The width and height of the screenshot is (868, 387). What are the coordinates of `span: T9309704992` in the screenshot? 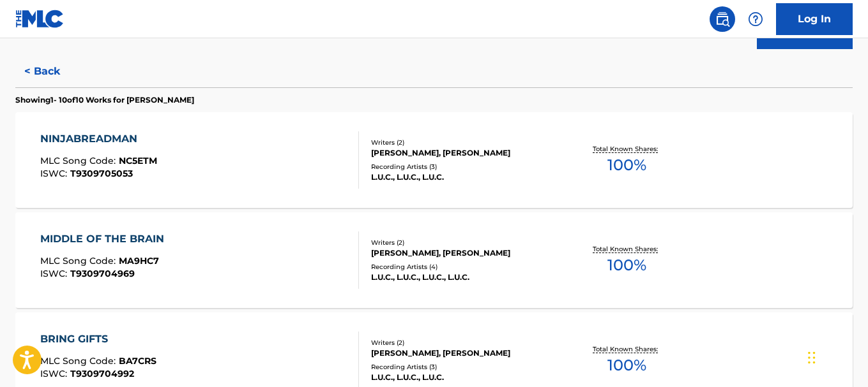 It's located at (102, 374).